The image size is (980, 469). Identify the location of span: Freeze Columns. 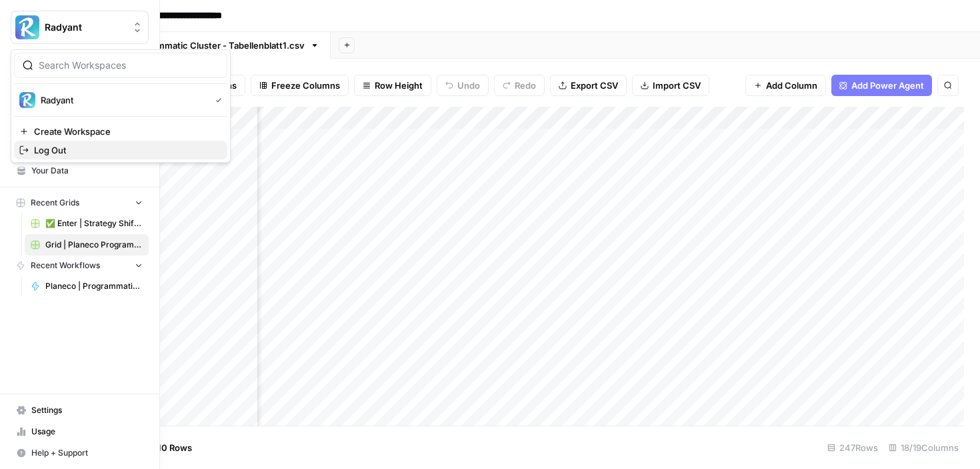
(306, 85).